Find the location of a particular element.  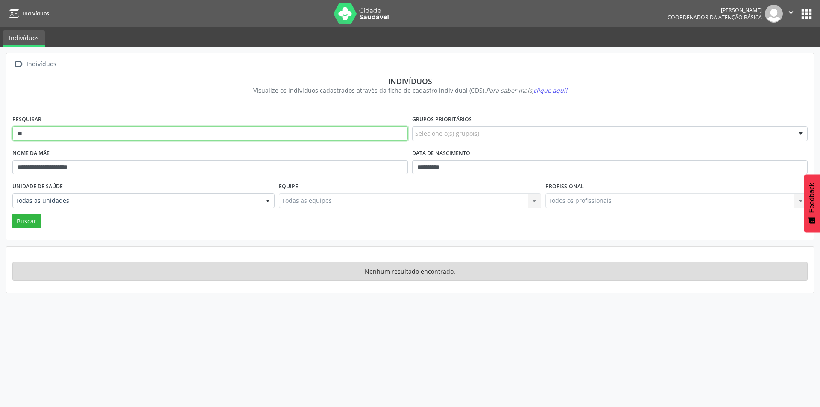

span: Selecione o(s) grupo(s) is located at coordinates (447, 133).